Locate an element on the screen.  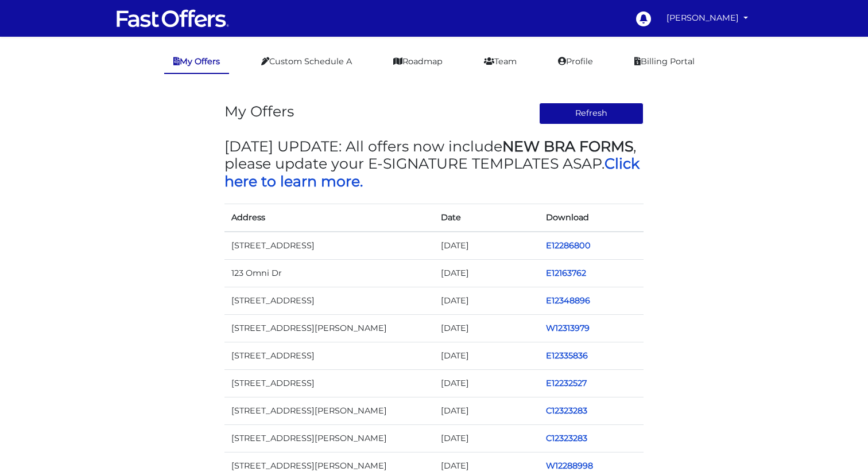
a: W12313979 is located at coordinates (568, 328).